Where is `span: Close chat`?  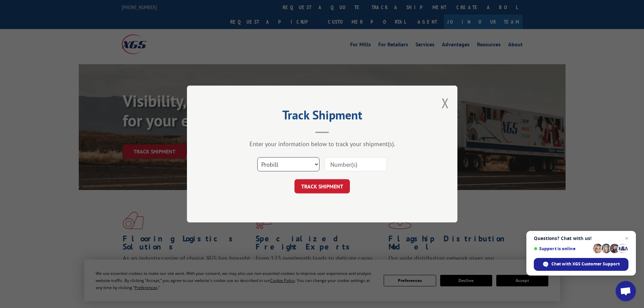
span: Close chat is located at coordinates (626, 238).